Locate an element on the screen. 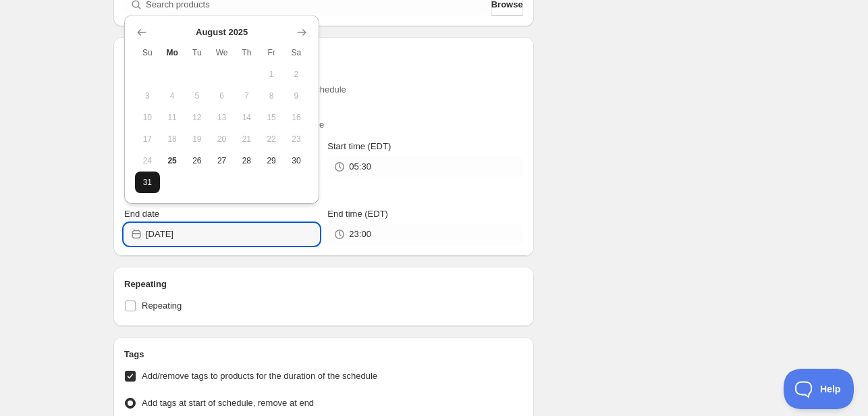 The width and height of the screenshot is (868, 416). th: Wednesday is located at coordinates (222, 53).